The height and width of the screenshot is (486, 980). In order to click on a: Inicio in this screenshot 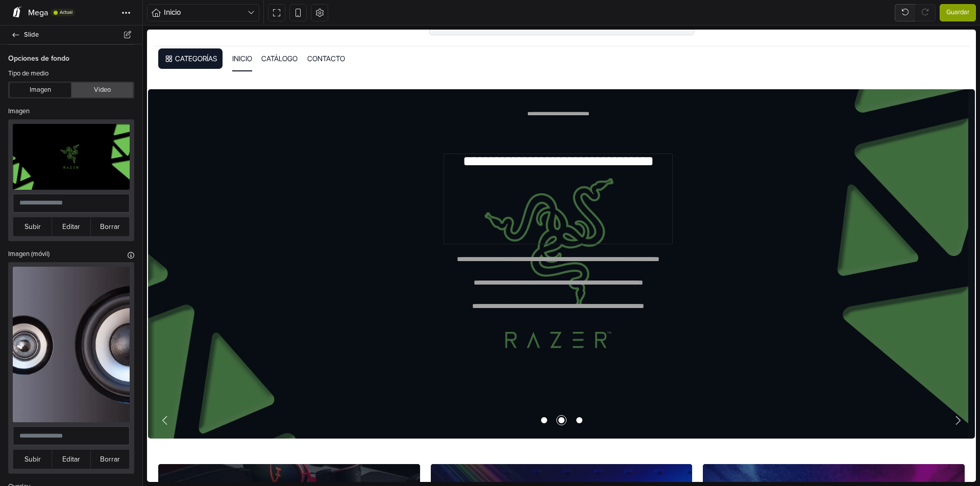, I will do `click(95, 29)`.